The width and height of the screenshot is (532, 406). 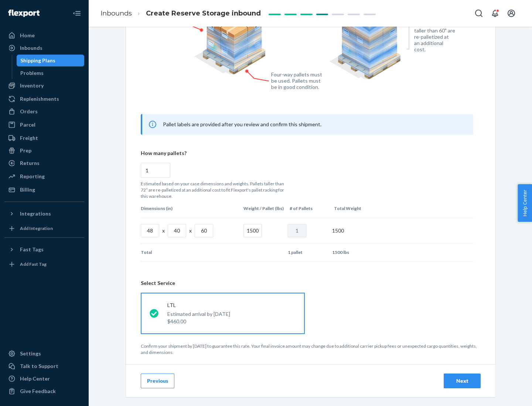 I want to click on button: Help Center, so click(x=525, y=203).